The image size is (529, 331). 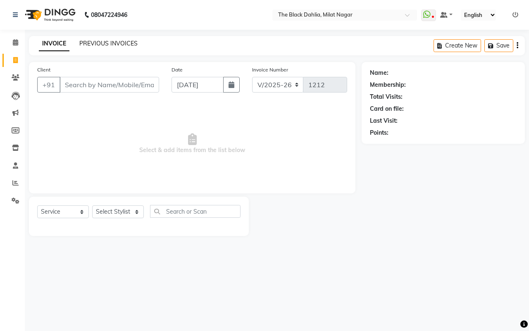 What do you see at coordinates (44, 70) in the screenshot?
I see `label: Client` at bounding box center [44, 70].